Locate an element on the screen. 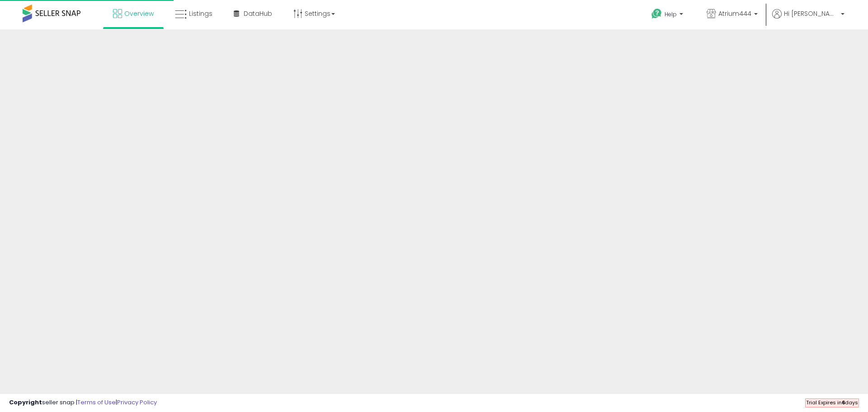 This screenshot has height=412, width=868. span: Listings is located at coordinates (201, 14).